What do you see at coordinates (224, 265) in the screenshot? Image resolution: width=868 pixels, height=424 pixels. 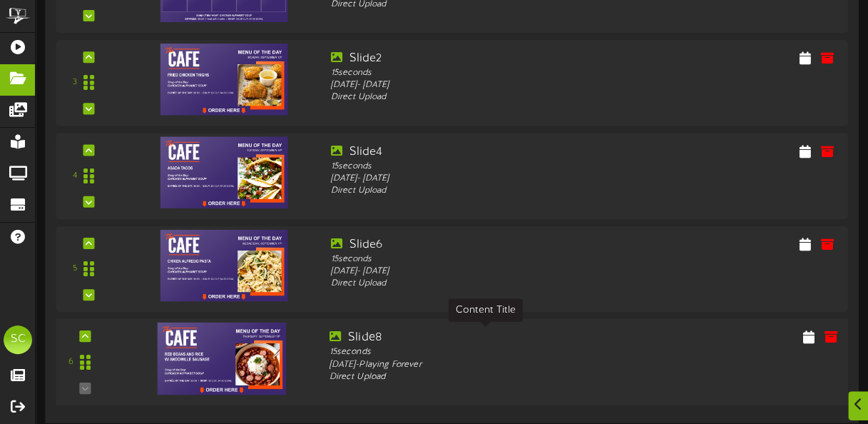 I see `img: 968ad239-12c3-4566-9fb7-33982db60fee.jpg` at bounding box center [224, 265].